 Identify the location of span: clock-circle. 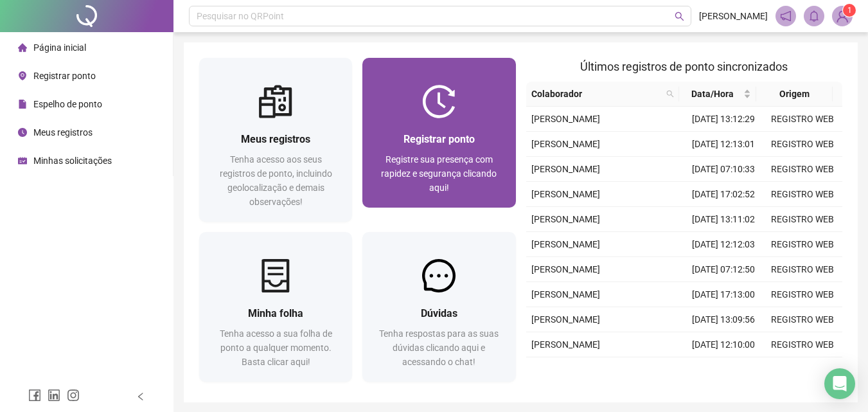
(23, 132).